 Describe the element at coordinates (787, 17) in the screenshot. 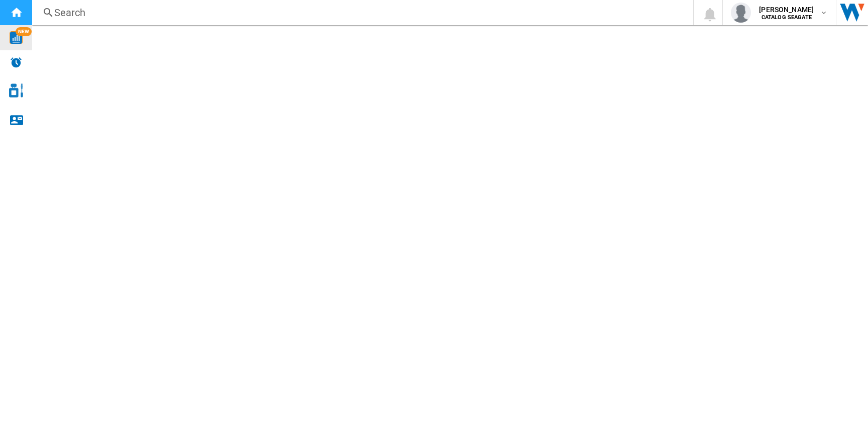

I see `b: CATALOG SEAGATE` at that location.